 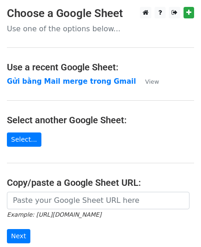 I want to click on a: View, so click(x=147, y=81).